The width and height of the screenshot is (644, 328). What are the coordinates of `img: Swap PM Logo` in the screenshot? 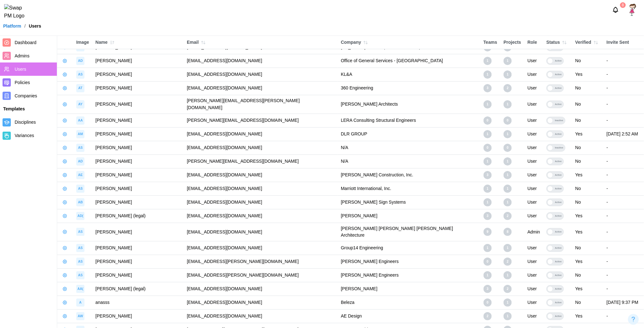 It's located at (17, 12).